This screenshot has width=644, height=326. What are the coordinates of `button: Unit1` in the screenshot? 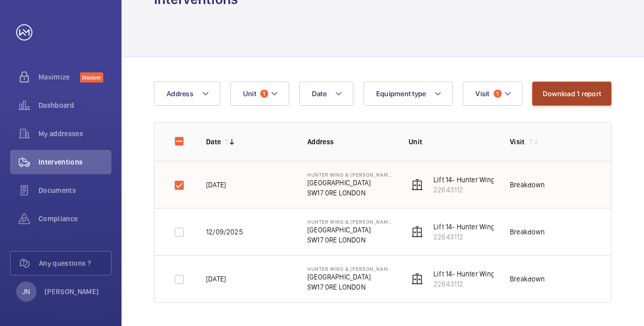 It's located at (260, 94).